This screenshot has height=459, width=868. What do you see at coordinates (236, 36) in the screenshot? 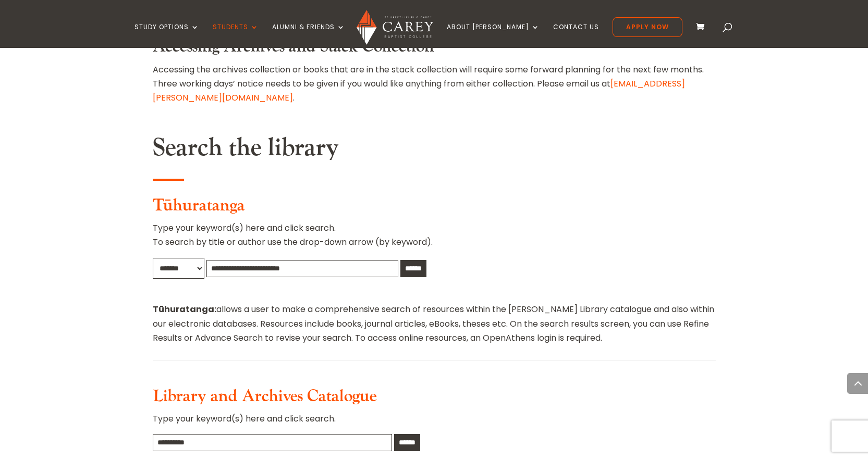
I see `a: Students` at bounding box center [236, 36].